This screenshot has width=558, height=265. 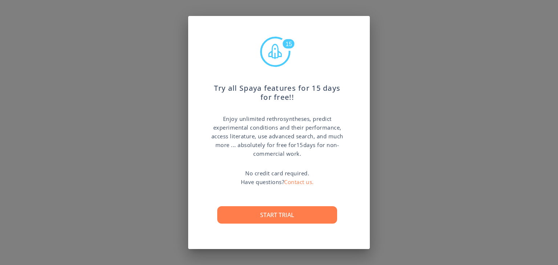 What do you see at coordinates (277, 89) in the screenshot?
I see `p: Try all Spaya features for 15 days for free!!` at bounding box center [277, 89].